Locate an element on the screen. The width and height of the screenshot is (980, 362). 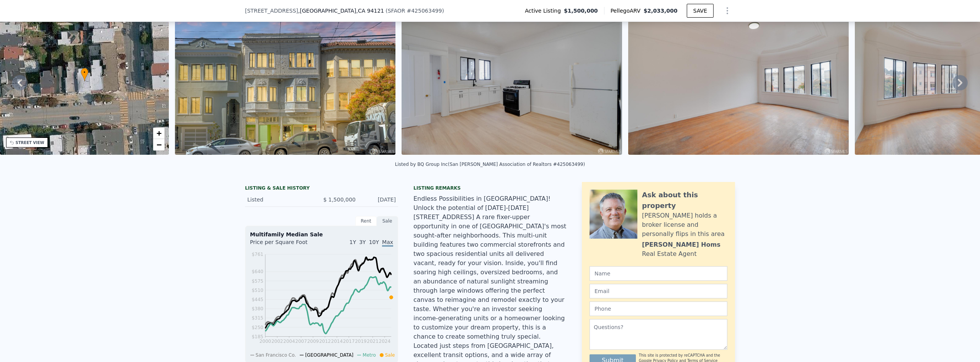
div: Listing remarks is located at coordinates (490, 188).